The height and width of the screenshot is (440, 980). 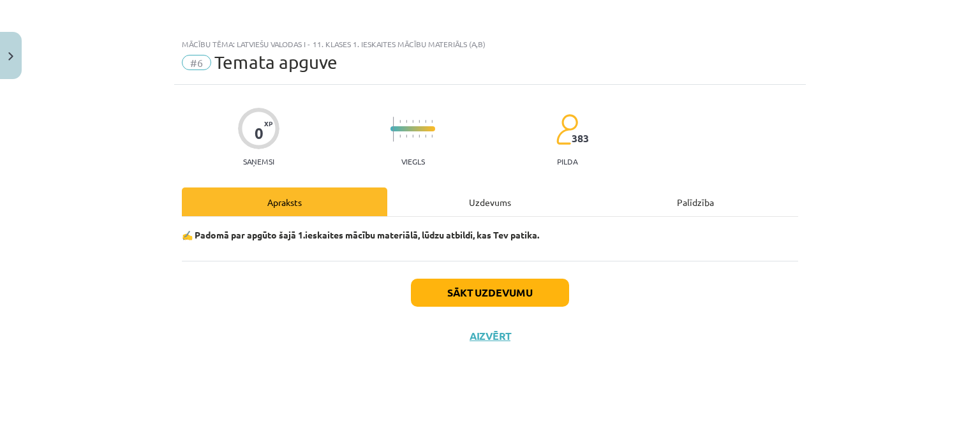 I want to click on span: Temata apguve, so click(x=276, y=62).